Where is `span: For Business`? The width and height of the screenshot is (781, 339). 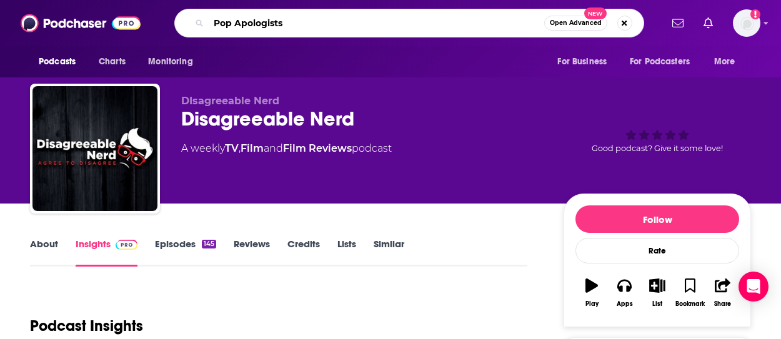
span: For Business is located at coordinates (582, 62).